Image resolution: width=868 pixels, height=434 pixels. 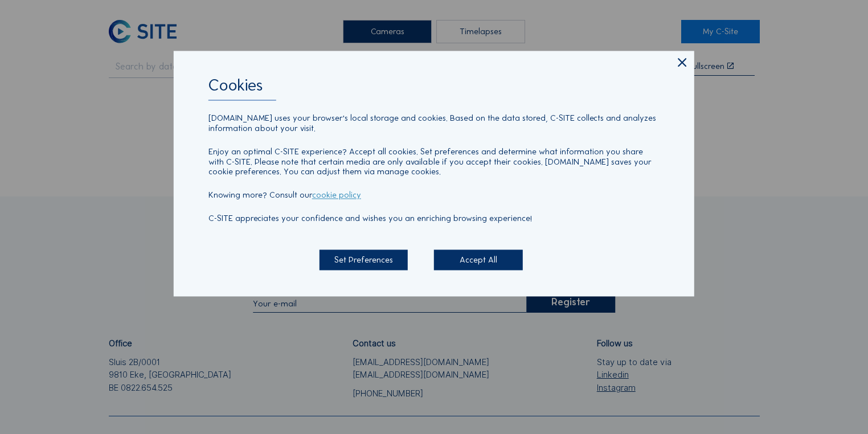 I want to click on a: cookie policy, so click(x=337, y=195).